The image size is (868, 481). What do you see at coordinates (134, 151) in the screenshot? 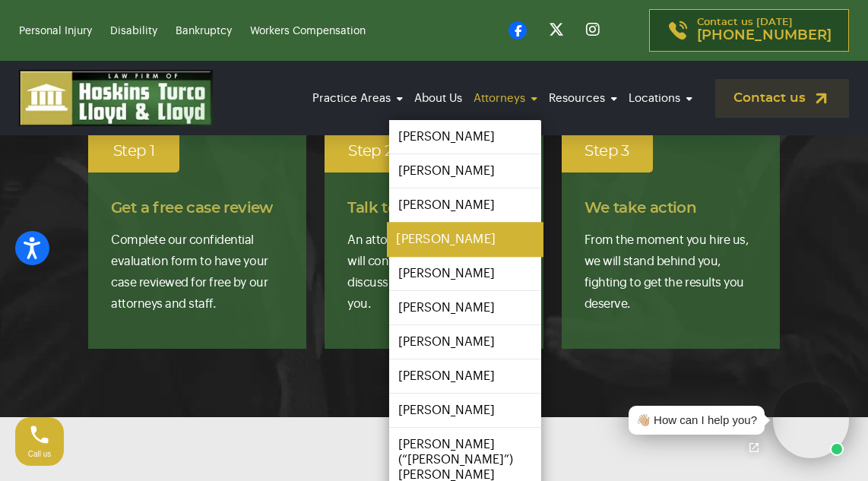
I see `div: Step 1` at bounding box center [134, 151].